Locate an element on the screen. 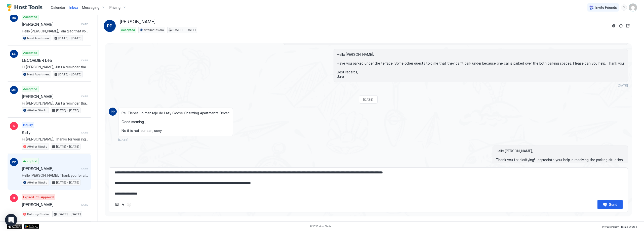 This screenshot has width=644, height=231. span: Terms Of Use is located at coordinates (629, 227).